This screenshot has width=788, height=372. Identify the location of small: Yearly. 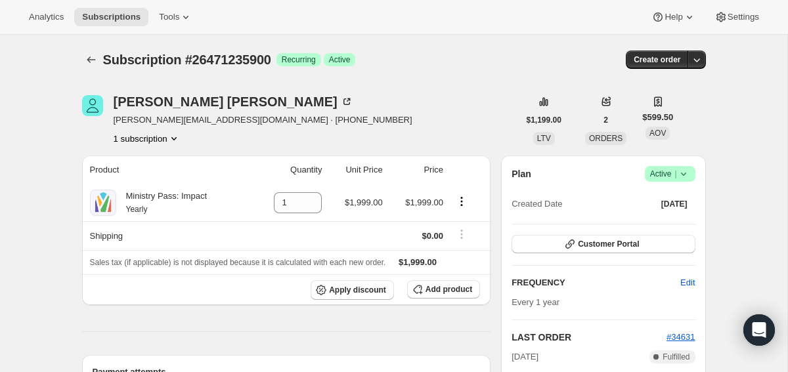
(137, 209).